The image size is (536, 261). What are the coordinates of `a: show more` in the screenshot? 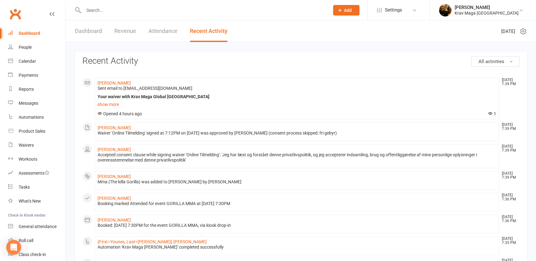 It's located at (297, 104).